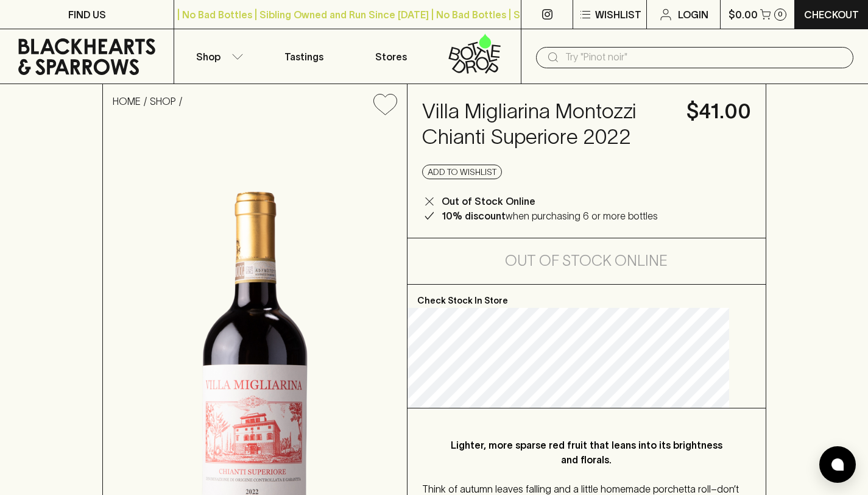  What do you see at coordinates (303, 56) in the screenshot?
I see `a: Tastings` at bounding box center [303, 56].